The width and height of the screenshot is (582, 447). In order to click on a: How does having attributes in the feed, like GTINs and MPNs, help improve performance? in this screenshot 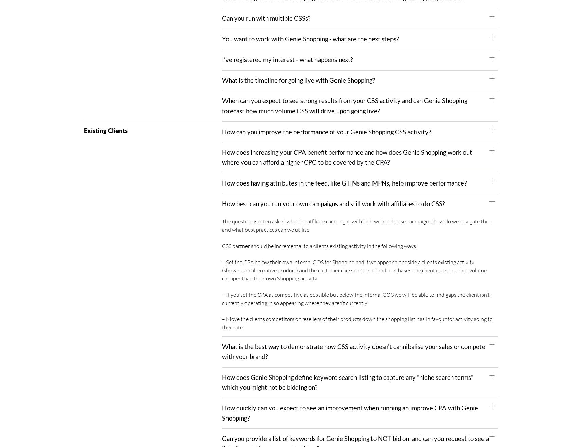, I will do `click(344, 183)`.